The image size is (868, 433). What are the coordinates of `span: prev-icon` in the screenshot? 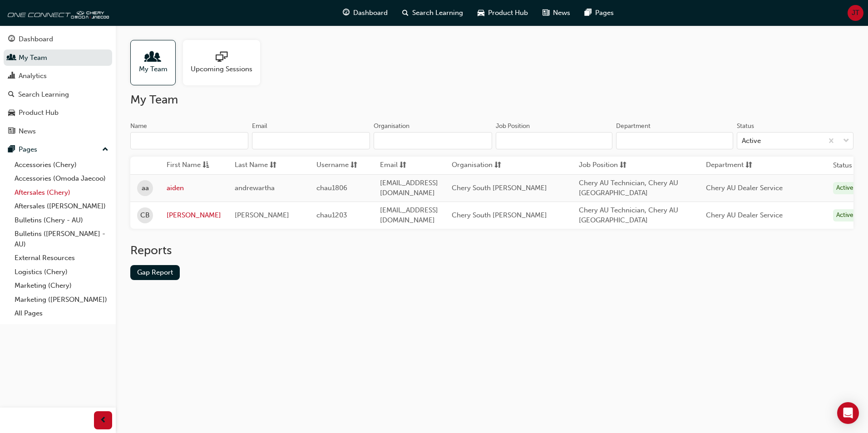 It's located at (103, 421).